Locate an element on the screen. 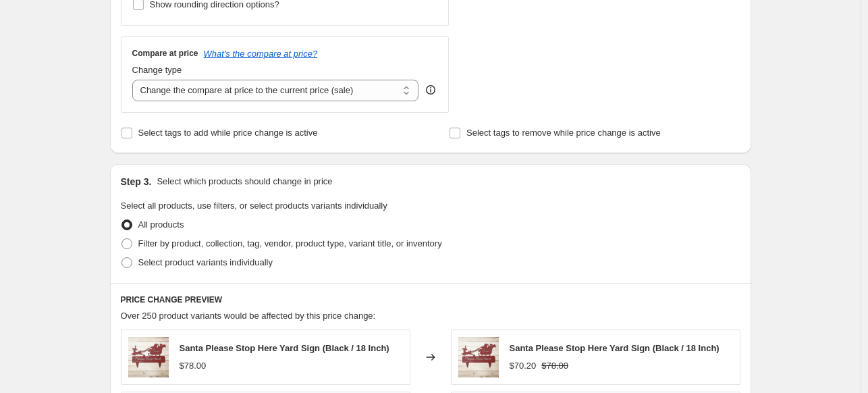  span: Select tags to add while price change is active is located at coordinates (228, 132).